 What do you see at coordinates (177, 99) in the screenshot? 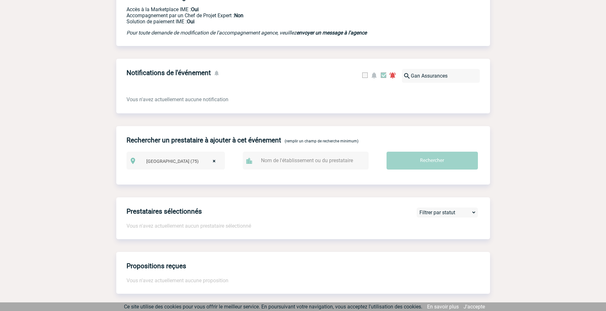
I see `span: Vous n'avez actuellement aucune notification` at bounding box center [177, 99].